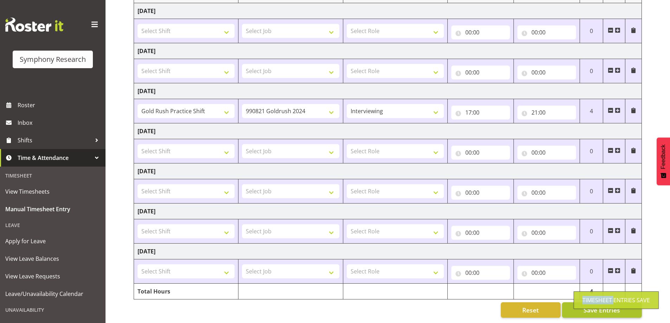 The width and height of the screenshot is (670, 323). What do you see at coordinates (53, 176) in the screenshot?
I see `div: Timesheet` at bounding box center [53, 176].